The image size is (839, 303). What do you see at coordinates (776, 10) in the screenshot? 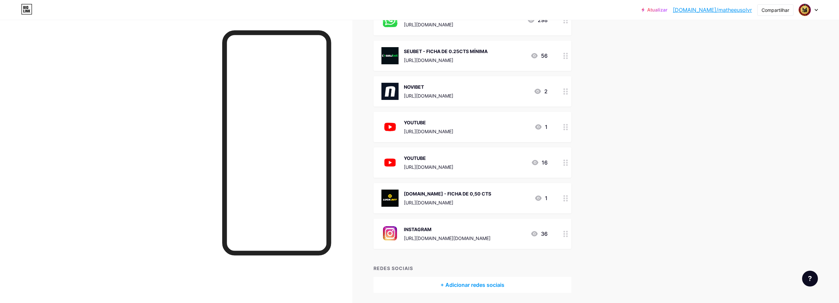
I see `font: Compartilhar` at bounding box center [776, 10].